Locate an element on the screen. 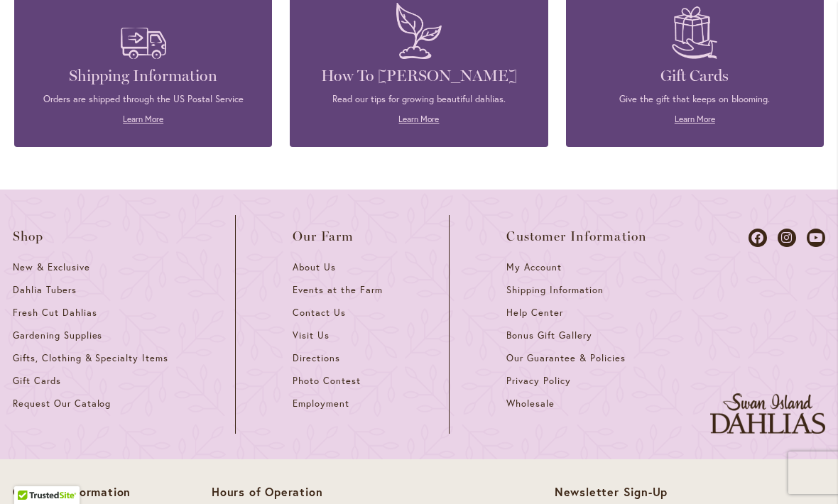 The height and width of the screenshot is (504, 838). span: Employment is located at coordinates (321, 403).